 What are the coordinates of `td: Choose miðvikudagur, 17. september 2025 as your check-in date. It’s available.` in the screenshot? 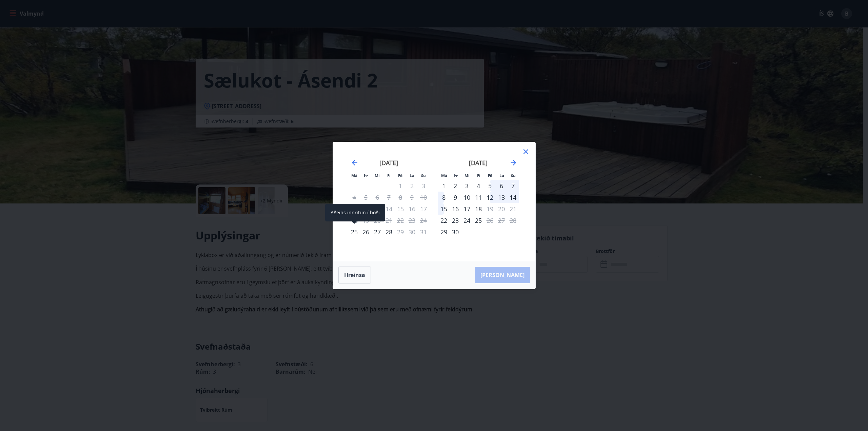 It's located at (467, 209).